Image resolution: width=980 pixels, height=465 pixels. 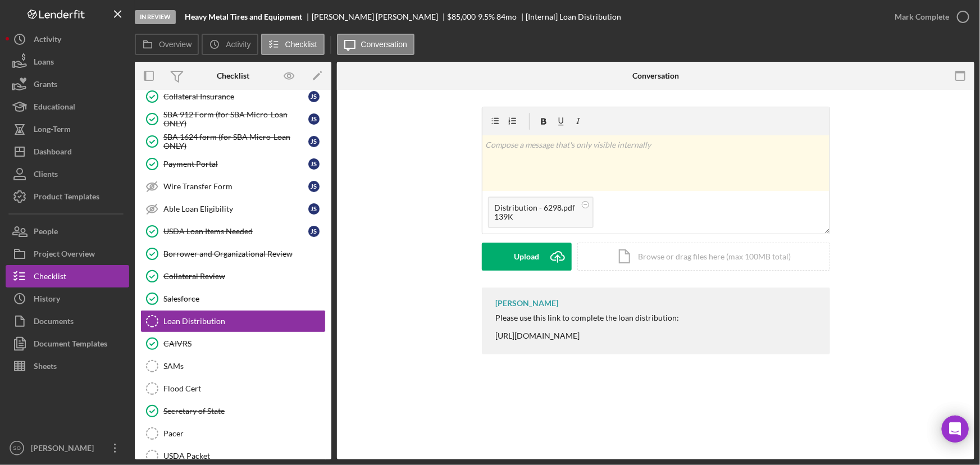 What do you see at coordinates (233, 434) in the screenshot?
I see `a: Pacer` at bounding box center [233, 434].